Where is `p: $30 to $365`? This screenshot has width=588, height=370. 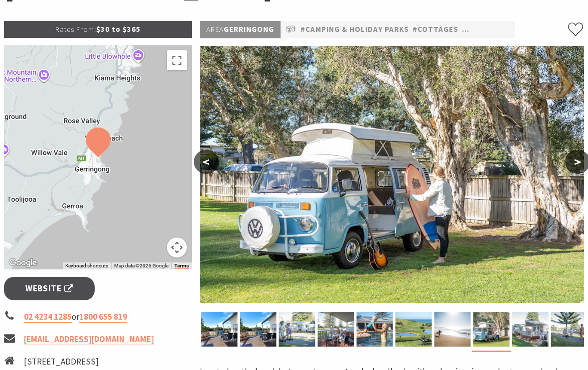
p: $30 to $365 is located at coordinates (97, 29).